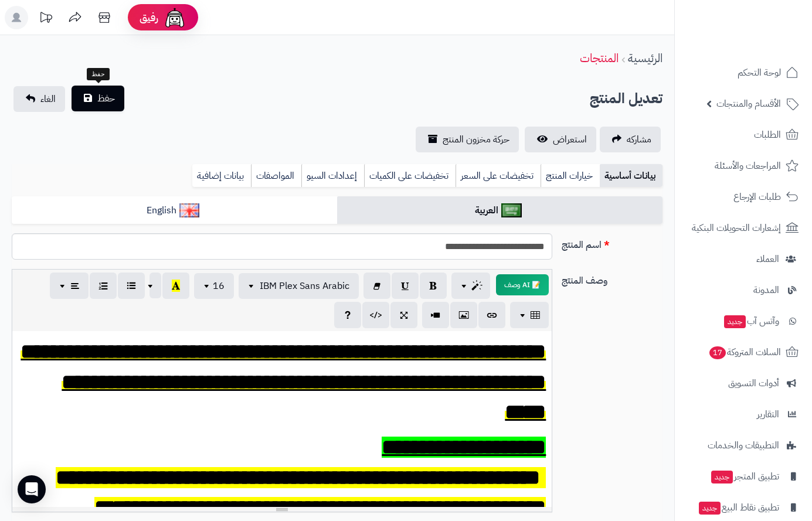 The width and height of the screenshot is (812, 521). I want to click on span: الغاء, so click(48, 99).